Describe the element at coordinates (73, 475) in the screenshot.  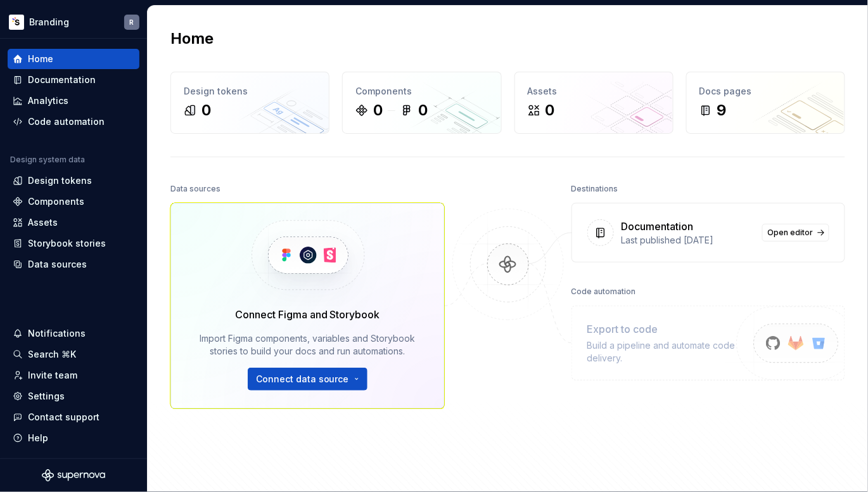
I see `svg: Supernova Logo` at that location.